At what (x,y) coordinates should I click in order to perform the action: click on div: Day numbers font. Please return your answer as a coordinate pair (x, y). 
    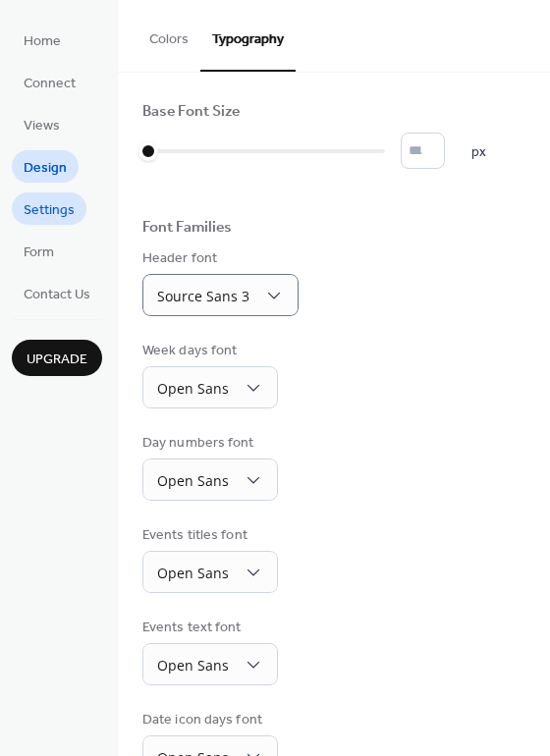
    Looking at the image, I should click on (209, 443).